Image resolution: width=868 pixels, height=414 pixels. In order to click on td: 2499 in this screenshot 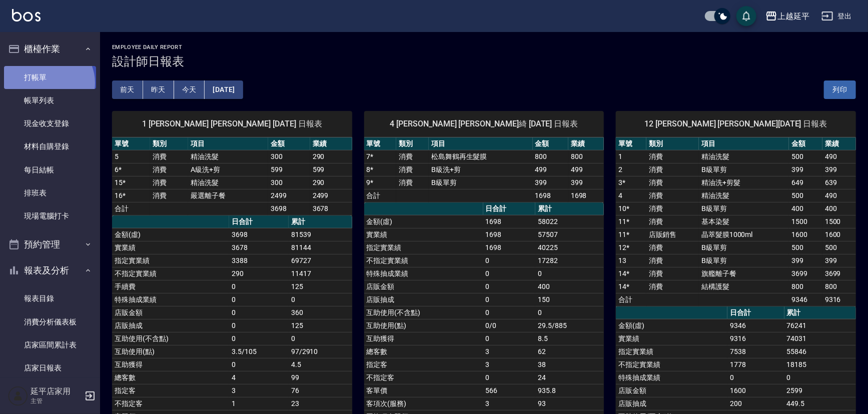, I will do `click(289, 195)`.